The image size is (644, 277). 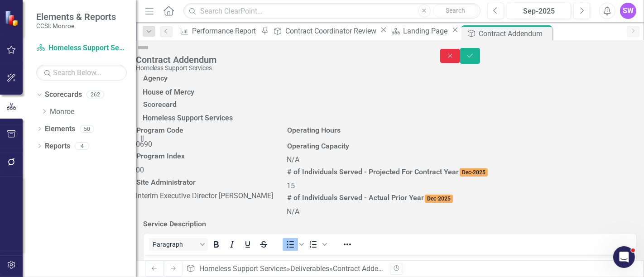 What do you see at coordinates (318, 146) in the screenshot?
I see `h3: Operating Capacity` at bounding box center [318, 146].